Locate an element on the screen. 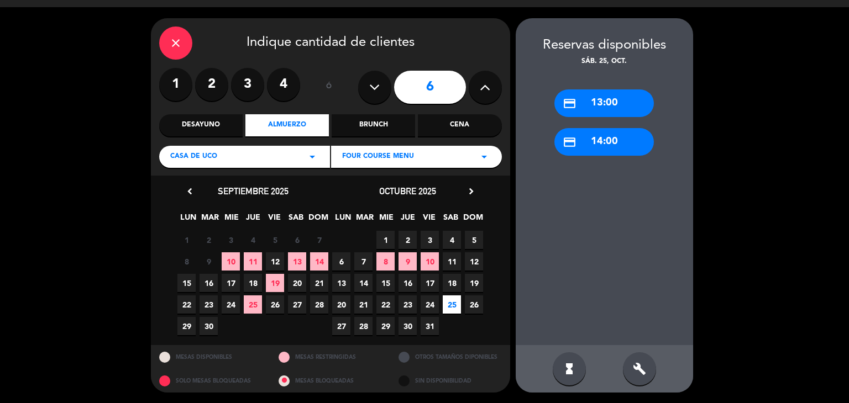 The width and height of the screenshot is (849, 403). label: 1 is located at coordinates (176, 85).